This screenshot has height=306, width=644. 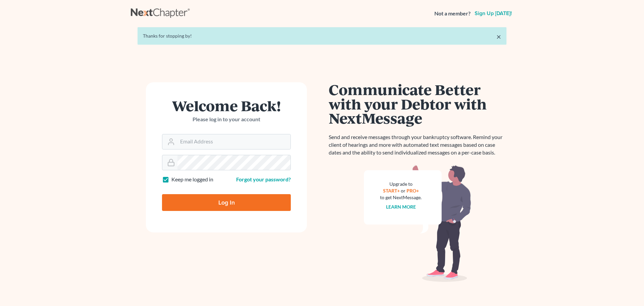 I want to click on a: PRO+, so click(x=413, y=191).